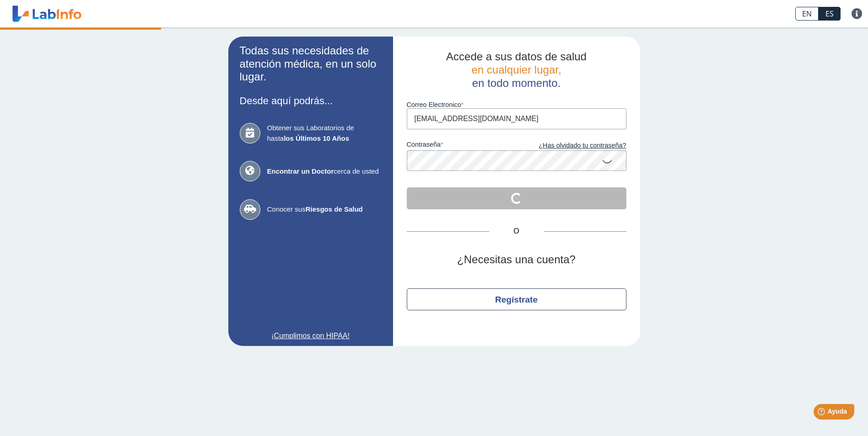 This screenshot has width=868, height=436. Describe the element at coordinates (325, 133) in the screenshot. I see `span: Obtener sus Laboratorios de hasta` at that location.